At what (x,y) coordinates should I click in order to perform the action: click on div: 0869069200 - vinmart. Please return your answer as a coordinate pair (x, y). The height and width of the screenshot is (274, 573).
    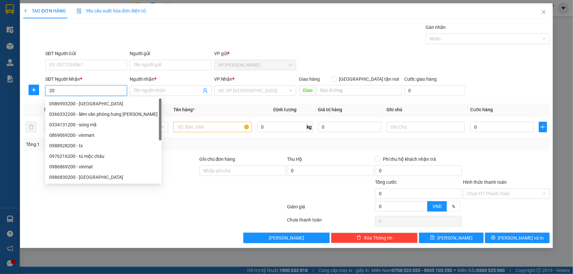
    Looking at the image, I should click on (103, 135).